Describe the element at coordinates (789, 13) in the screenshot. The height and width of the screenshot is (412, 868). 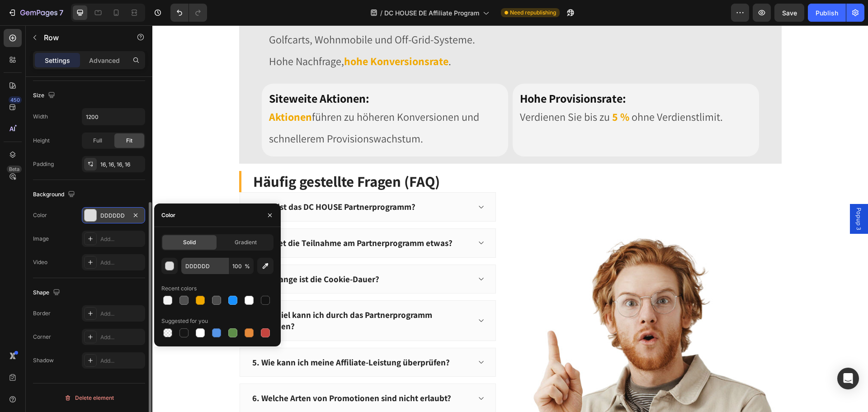
I see `span: Save` at that location.